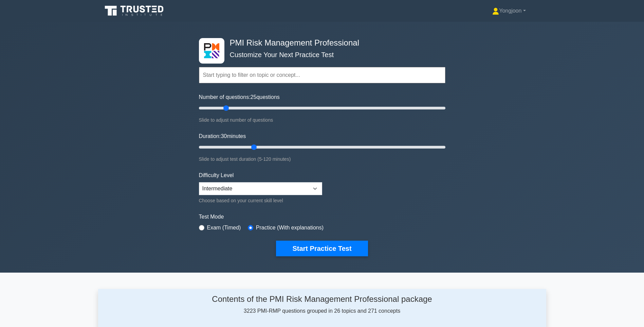 This screenshot has width=644, height=327. I want to click on label: Difficulty Level, so click(216, 176).